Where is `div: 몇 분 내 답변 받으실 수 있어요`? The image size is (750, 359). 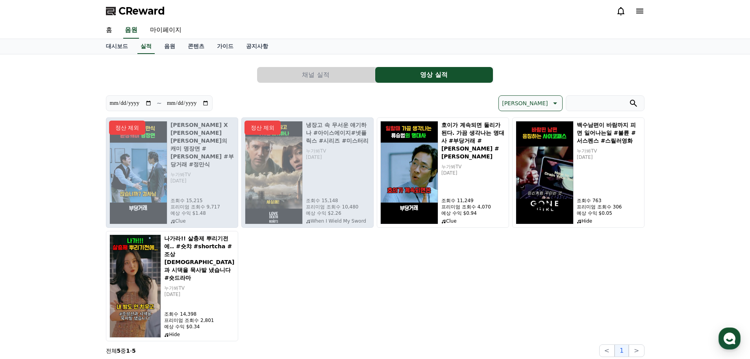 div: 몇 분 내 답변 받으실 수 있어요 is located at coordinates (76, 16).